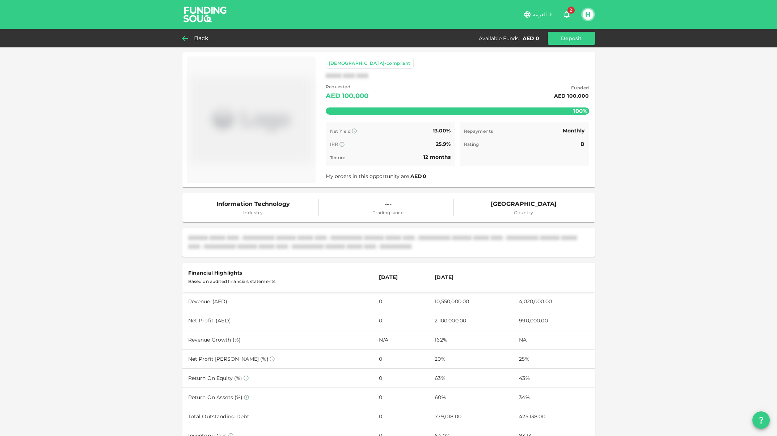 The height and width of the screenshot is (436, 777). I want to click on td: 990,000.00, so click(554, 320).